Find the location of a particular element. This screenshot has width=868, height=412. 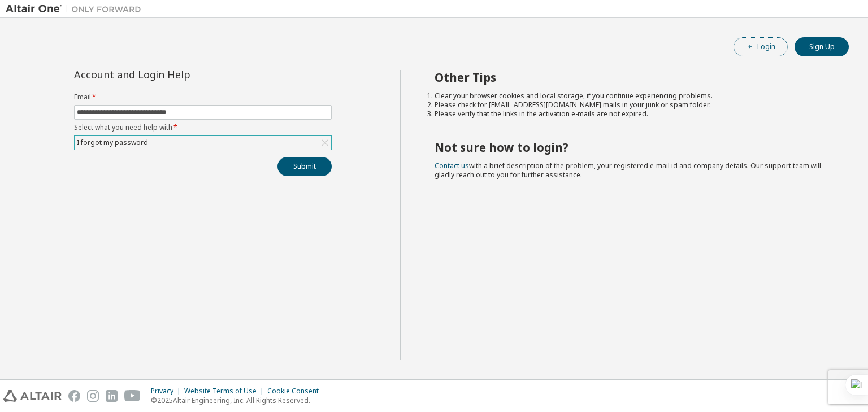

div: Website Terms of Use is located at coordinates (225, 391).